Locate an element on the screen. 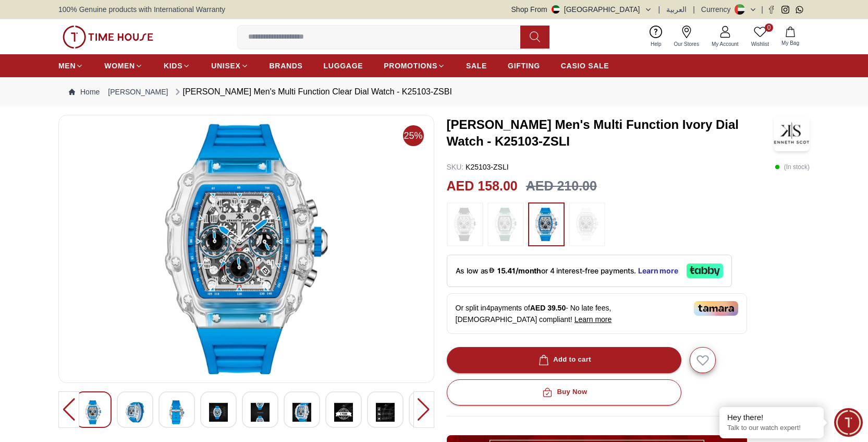 The height and width of the screenshot is (442, 868). span: Our Stores is located at coordinates (687, 44).